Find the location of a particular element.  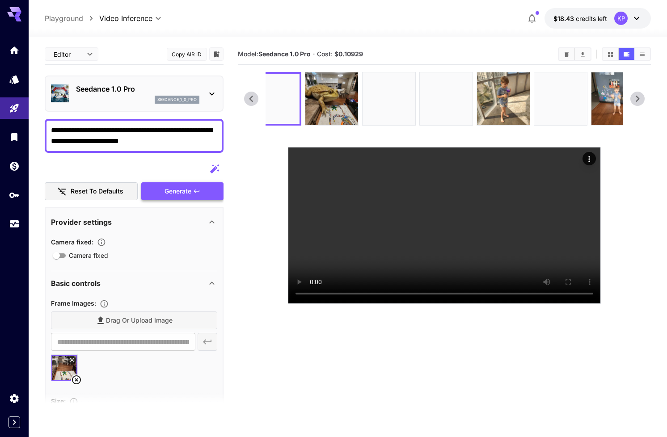

span: Camera fixed is located at coordinates (88, 255).